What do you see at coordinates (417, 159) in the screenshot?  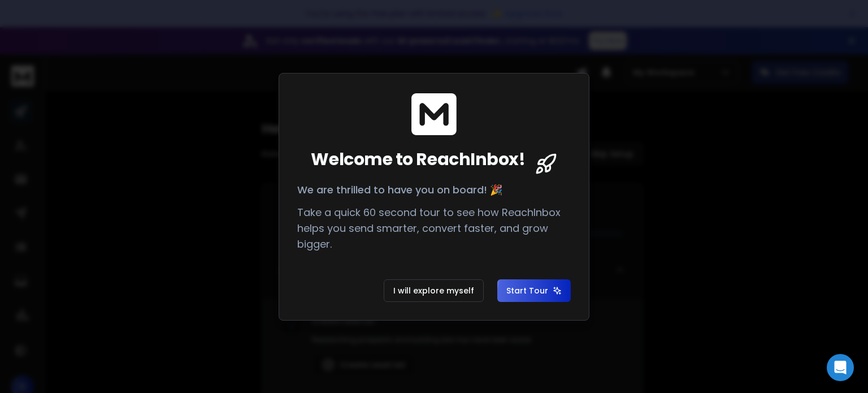 I see `span: Welcome to ReachInbox!` at bounding box center [417, 159].